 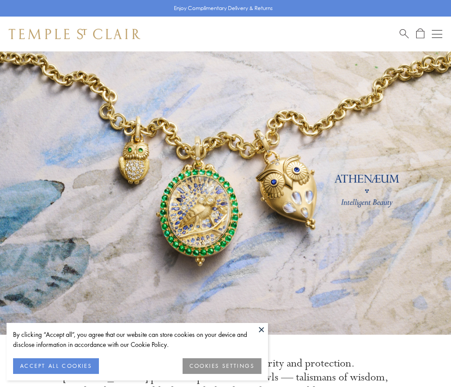 I want to click on img: Temple St. Clair, so click(x=74, y=34).